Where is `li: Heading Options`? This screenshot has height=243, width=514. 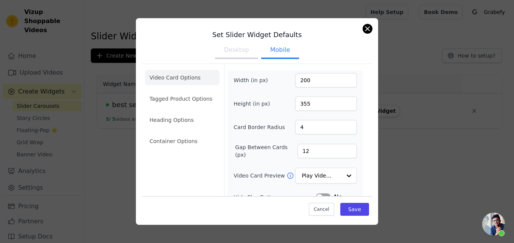 li: Heading Options is located at coordinates (182, 120).